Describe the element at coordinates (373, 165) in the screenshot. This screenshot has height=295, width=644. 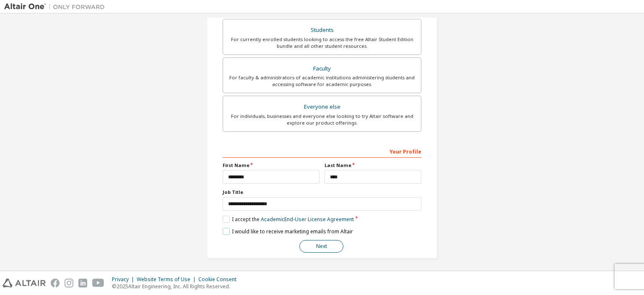
I see `label: Last Name` at that location.